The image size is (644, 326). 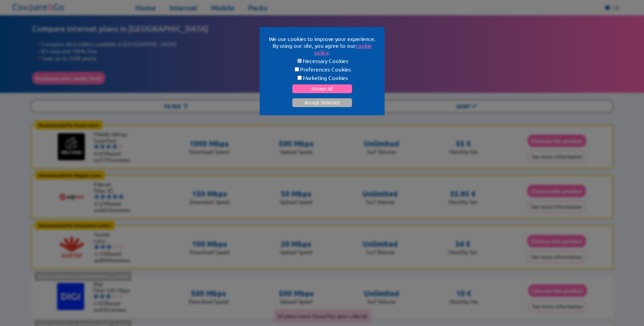 I want to click on input: Marketing Cookies, so click(x=299, y=78).